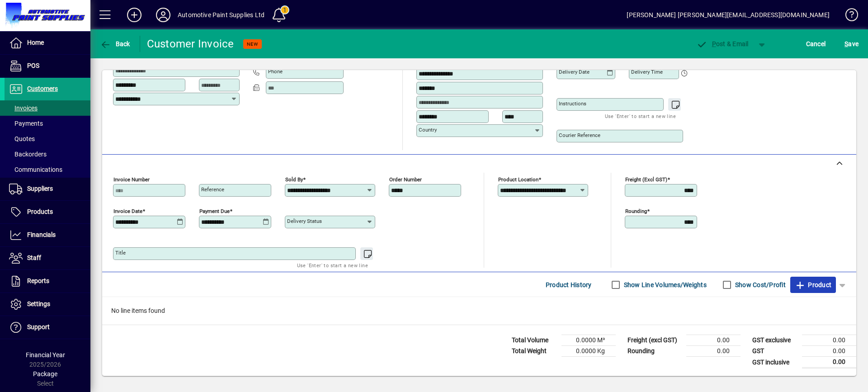 The image size is (868, 392). I want to click on mat-label: Country, so click(428, 130).